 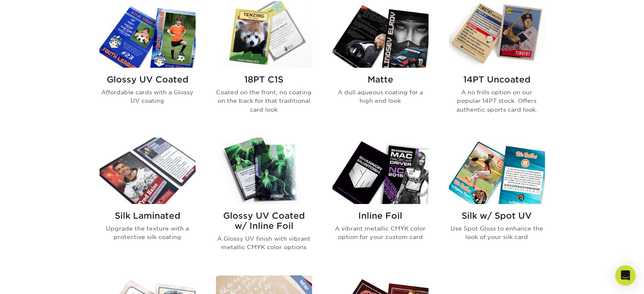 I want to click on img: 18PT C1S Trading Cards, so click(x=263, y=34).